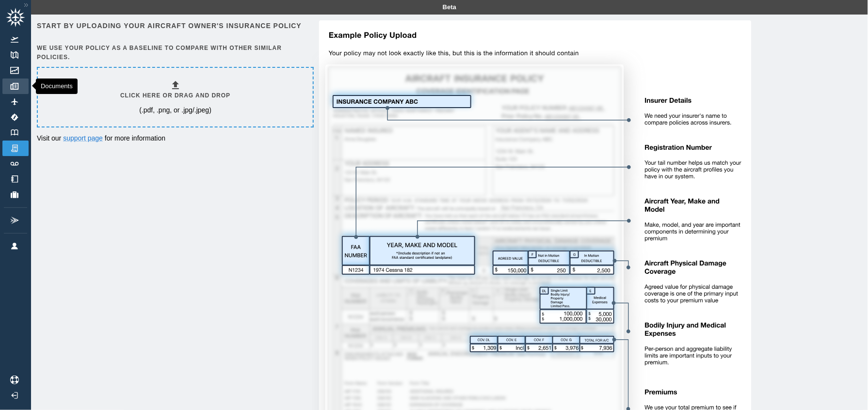 This screenshot has height=410, width=868. I want to click on p: Visit our for more information, so click(174, 138).